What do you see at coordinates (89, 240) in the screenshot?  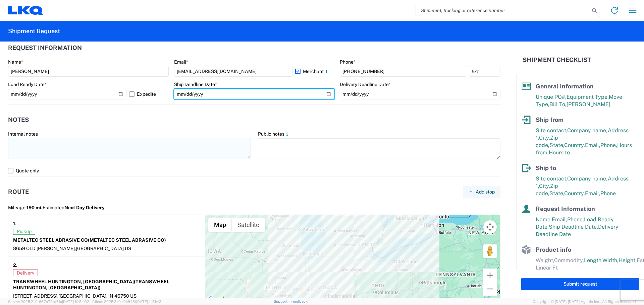 I see `strong: METALTEC STEEL ABRASIVE CO` at bounding box center [89, 240].